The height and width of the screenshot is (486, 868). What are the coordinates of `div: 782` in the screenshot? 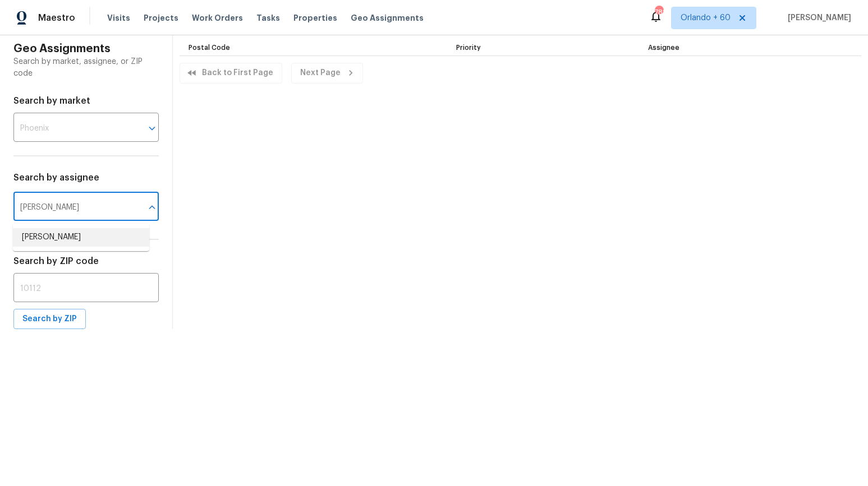 It's located at (658, 12).